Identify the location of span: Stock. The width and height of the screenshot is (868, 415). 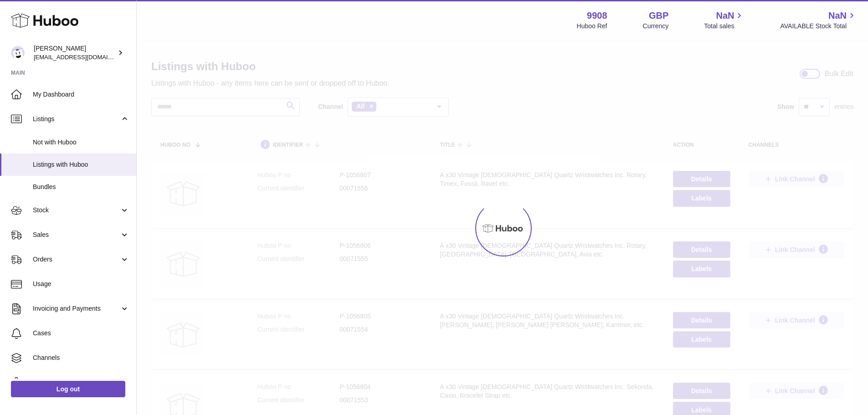
(76, 210).